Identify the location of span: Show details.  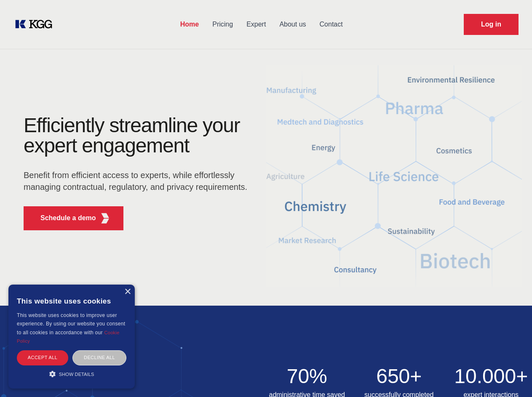
(77, 374).